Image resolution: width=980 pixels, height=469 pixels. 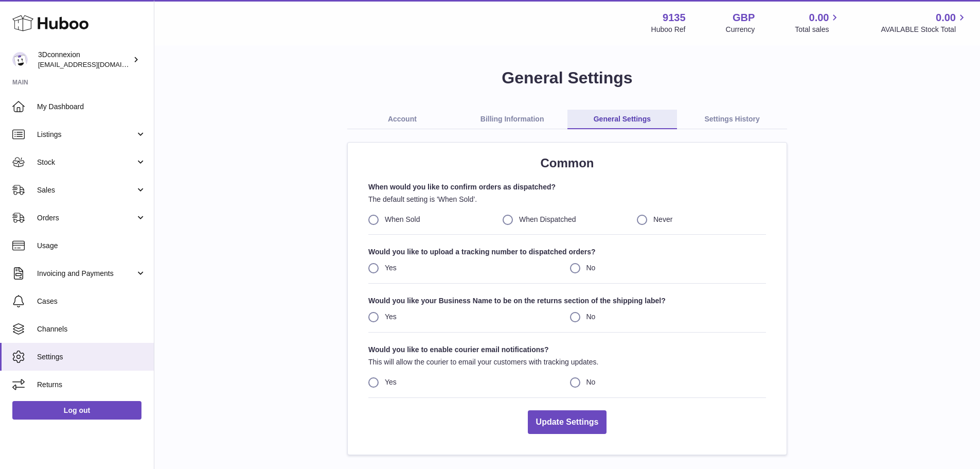 What do you see at coordinates (817, 23) in the screenshot?
I see `a: 0.00 Total sales` at bounding box center [817, 23].